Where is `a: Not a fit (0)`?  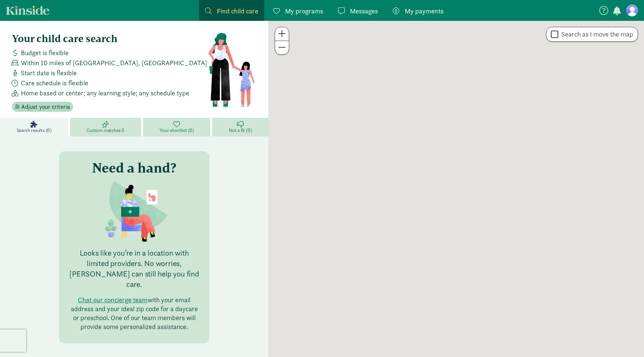 a: Not a fit (0) is located at coordinates (240, 127).